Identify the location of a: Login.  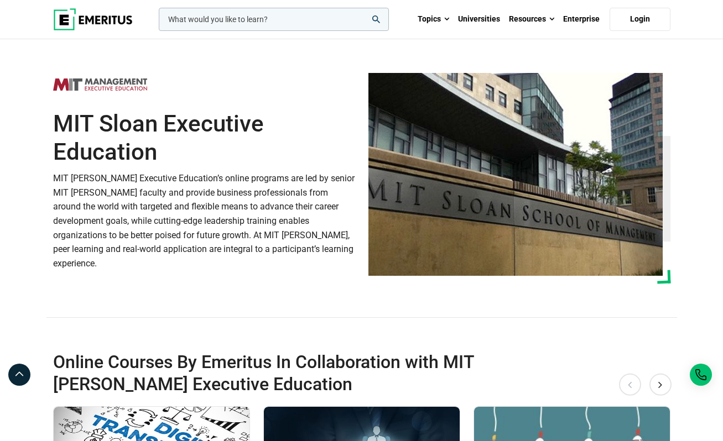
(640, 19).